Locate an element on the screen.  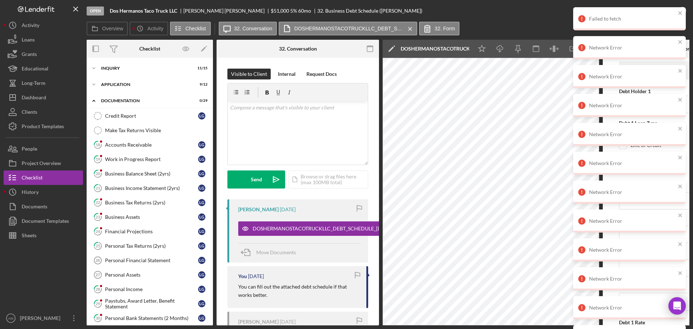
div: Open Intercom Messenger is located at coordinates (678, 306).